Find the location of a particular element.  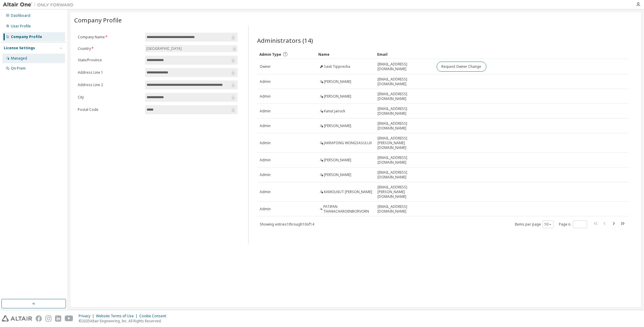

label: State/Province is located at coordinates (110, 60).